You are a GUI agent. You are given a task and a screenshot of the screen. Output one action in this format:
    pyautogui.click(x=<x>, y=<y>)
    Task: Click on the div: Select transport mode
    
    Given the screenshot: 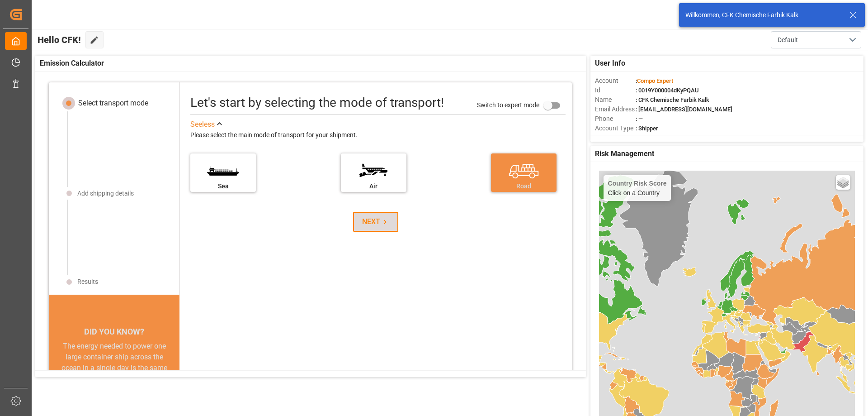 What is the action you would take?
    pyautogui.click(x=113, y=103)
    